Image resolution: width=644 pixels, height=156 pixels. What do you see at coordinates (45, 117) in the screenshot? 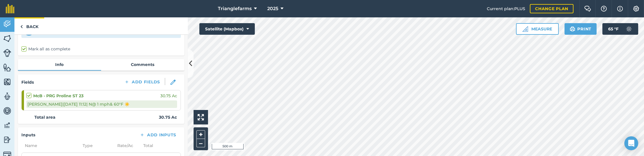
I see `strong: Total area` at bounding box center [45, 117].